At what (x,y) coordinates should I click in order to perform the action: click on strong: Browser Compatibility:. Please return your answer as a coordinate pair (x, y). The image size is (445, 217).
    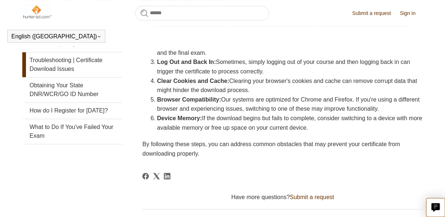
    Looking at the image, I should click on (189, 100).